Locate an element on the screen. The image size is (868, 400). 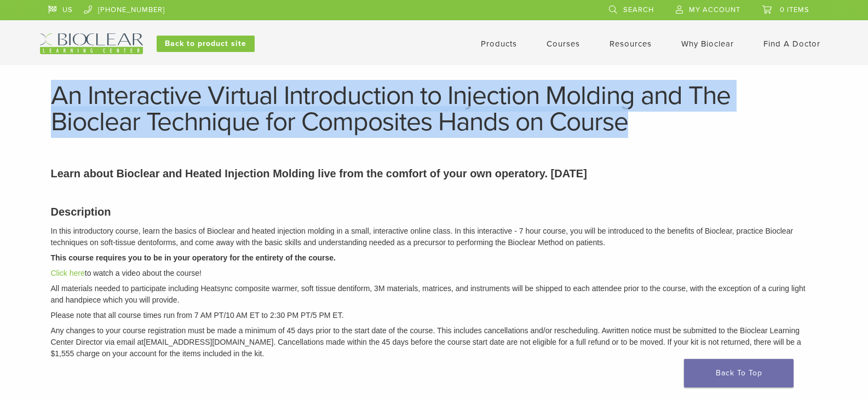
span: Search is located at coordinates (638, 10).